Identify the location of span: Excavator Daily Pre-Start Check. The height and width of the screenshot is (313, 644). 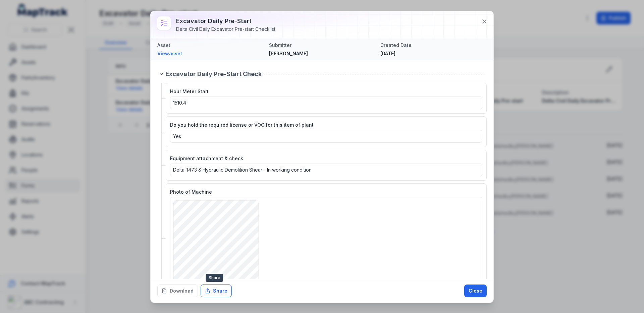
(213, 74).